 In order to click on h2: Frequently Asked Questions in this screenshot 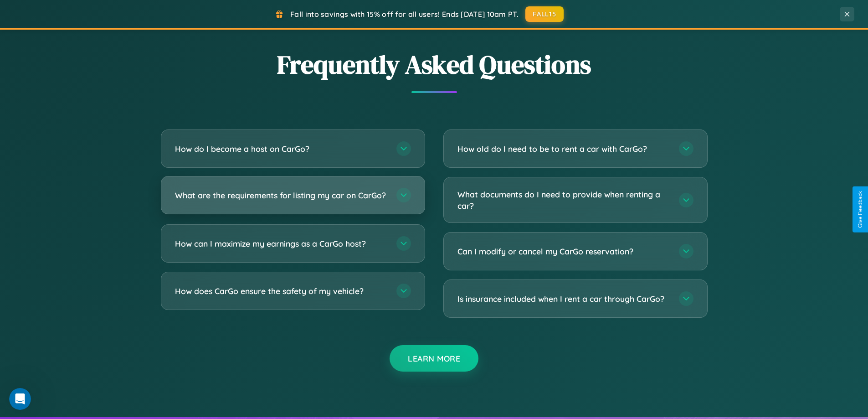, I will do `click(434, 65)`.